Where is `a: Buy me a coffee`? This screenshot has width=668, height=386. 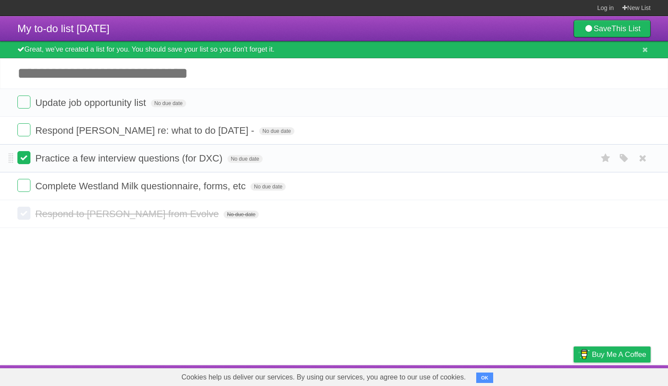 a: Buy me a coffee is located at coordinates (612, 355).